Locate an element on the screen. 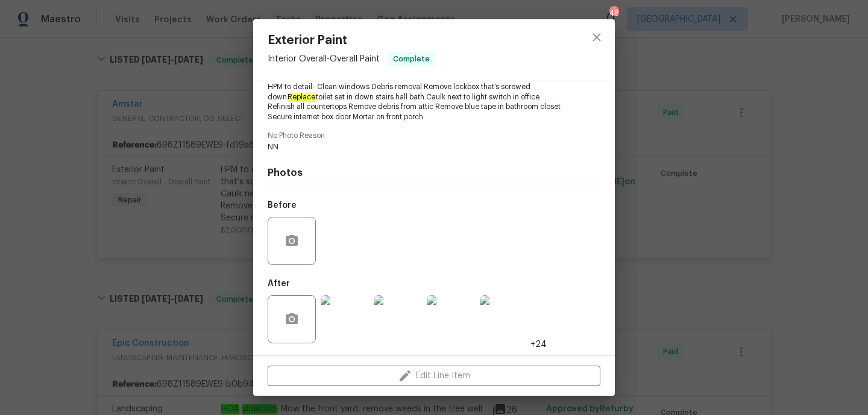 The image size is (868, 415). button: close is located at coordinates (596, 37).